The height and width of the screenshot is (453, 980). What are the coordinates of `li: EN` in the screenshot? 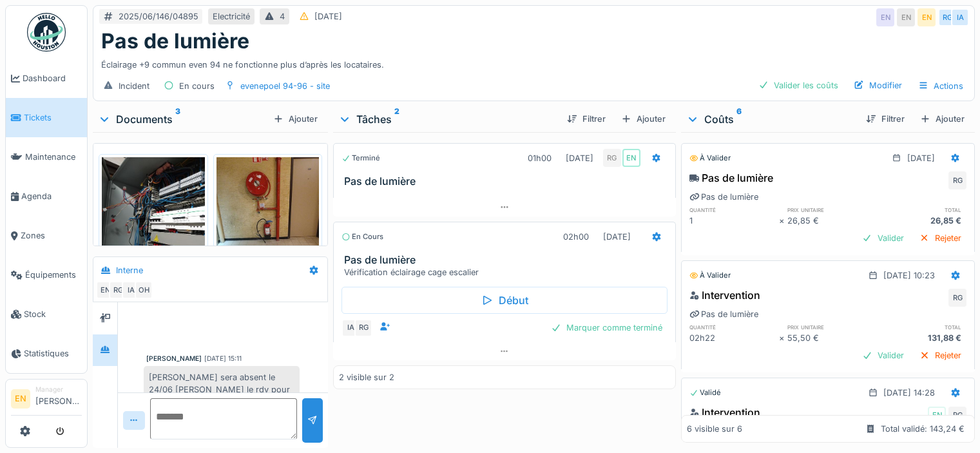 It's located at (21, 399).